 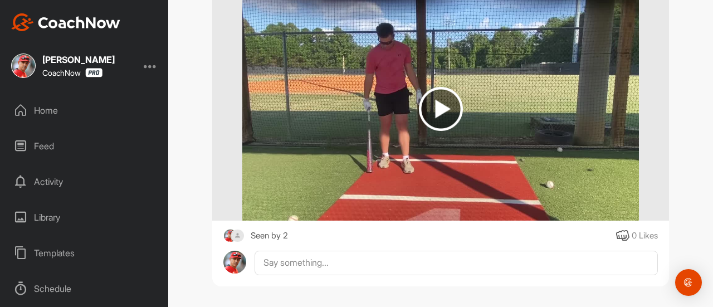 I want to click on div: CoachNow, so click(x=72, y=72).